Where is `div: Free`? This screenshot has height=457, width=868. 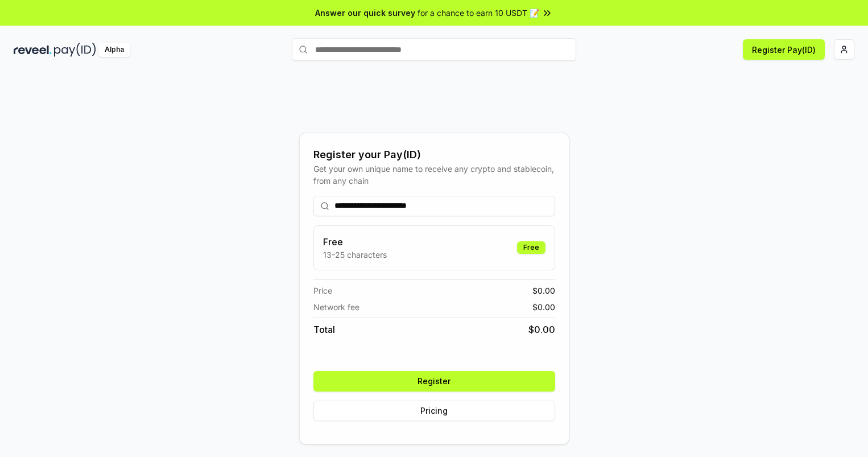
div: Free is located at coordinates (532, 248).